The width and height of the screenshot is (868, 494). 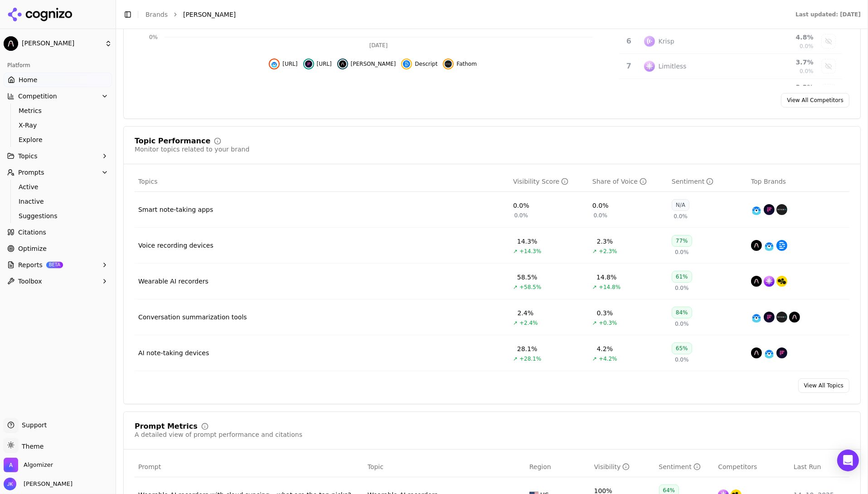 I want to click on button: Open user button, so click(x=38, y=484).